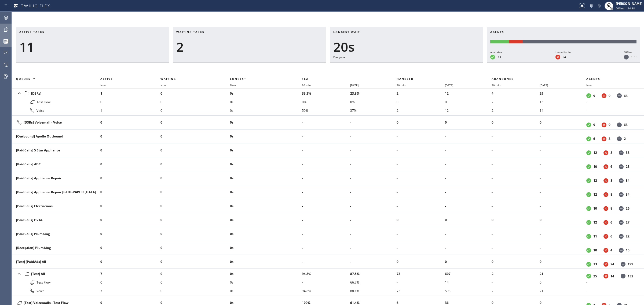 The height and width of the screenshot is (305, 644). I want to click on li: 88.1%, so click(374, 291).